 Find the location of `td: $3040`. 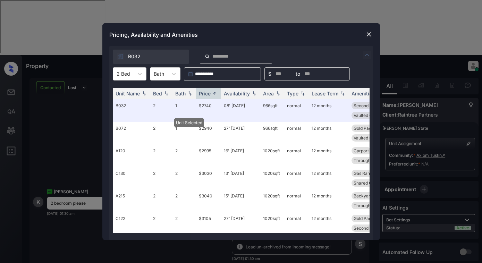

td: $3040 is located at coordinates (209, 201).